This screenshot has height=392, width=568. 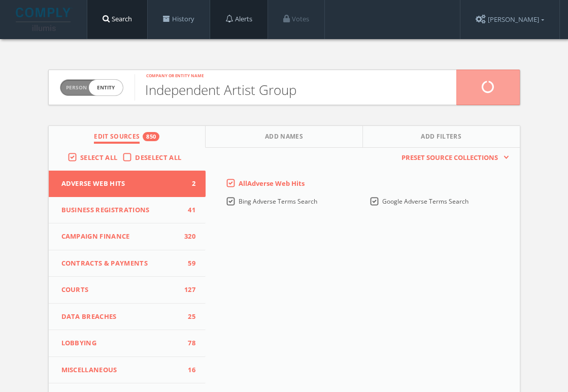 What do you see at coordinates (450, 158) in the screenshot?
I see `span: Preset Source Collections` at bounding box center [450, 158].